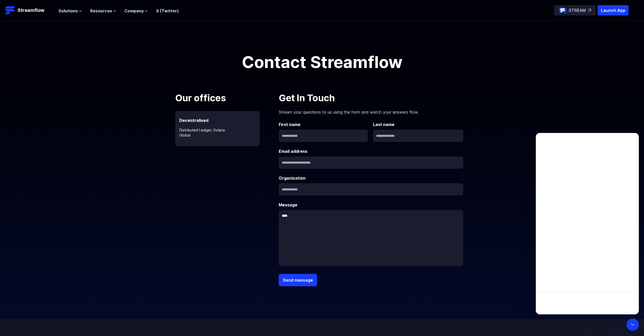 The width and height of the screenshot is (644, 336). I want to click on h1: Contact Streamflow, so click(322, 62).